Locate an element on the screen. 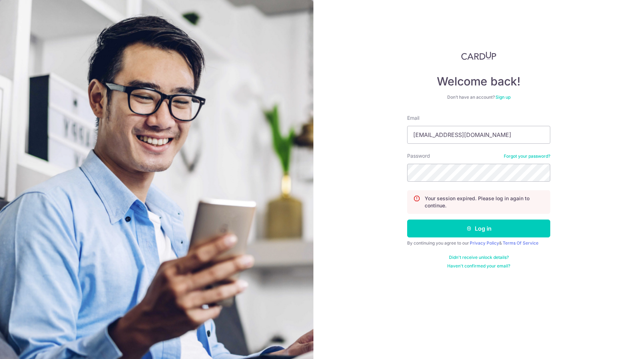 Image resolution: width=644 pixels, height=359 pixels. a: Terms Of Service is located at coordinates (520, 243).